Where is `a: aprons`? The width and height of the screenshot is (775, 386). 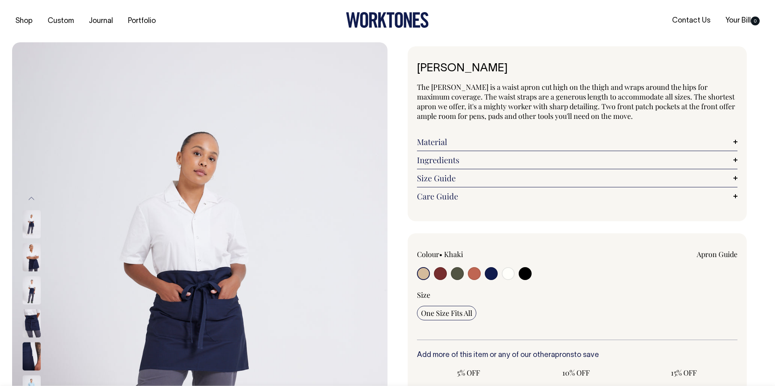 a: aprons is located at coordinates (562, 355).